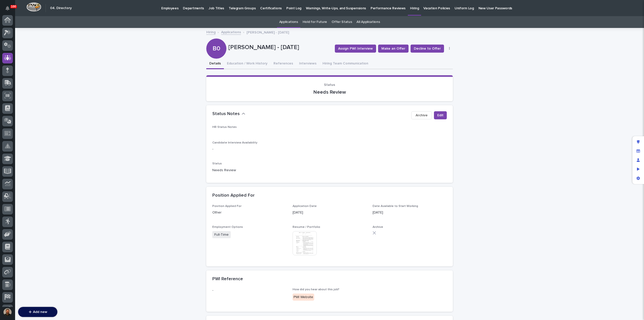  What do you see at coordinates (229, 114) in the screenshot?
I see `button: Status Notes` at bounding box center [229, 114].